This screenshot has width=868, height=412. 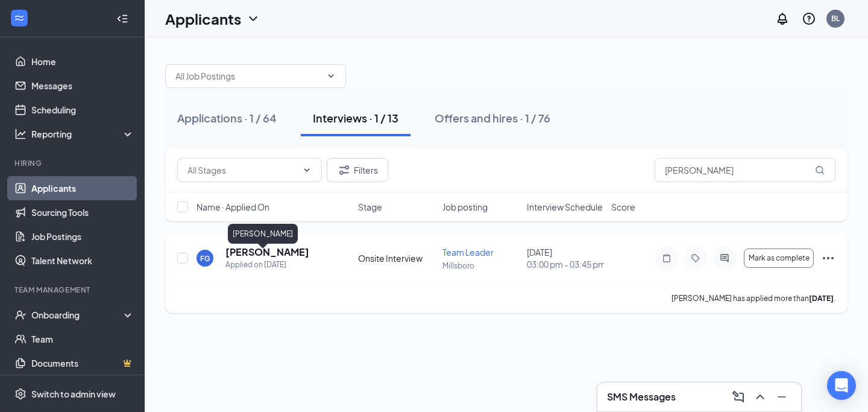 What do you see at coordinates (358, 170) in the screenshot?
I see `button: Filter Filters` at bounding box center [358, 170].